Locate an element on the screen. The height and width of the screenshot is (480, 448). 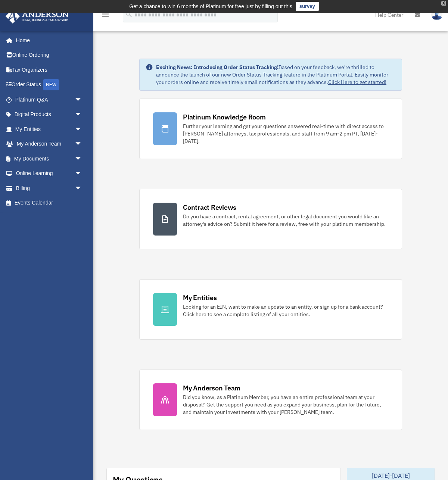
a: Platinum Q&Aarrow_drop_down is located at coordinates (49, 100).